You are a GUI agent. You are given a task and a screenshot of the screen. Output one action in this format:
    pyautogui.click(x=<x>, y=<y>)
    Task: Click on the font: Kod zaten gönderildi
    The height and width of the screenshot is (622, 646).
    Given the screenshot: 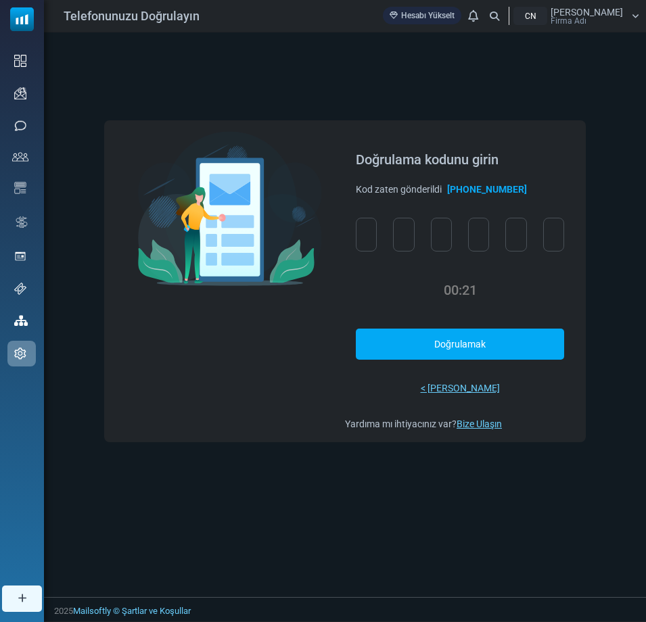 What is the action you would take?
    pyautogui.click(x=398, y=189)
    